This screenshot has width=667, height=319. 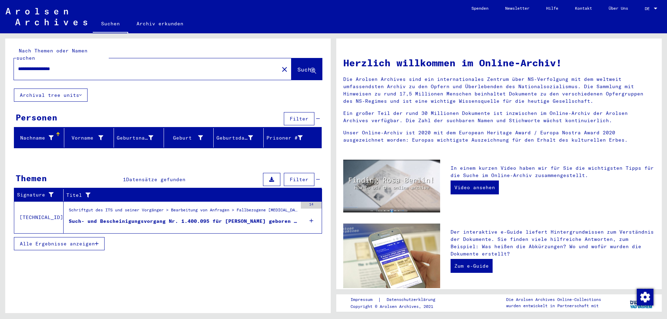 What do you see at coordinates (57, 244) in the screenshot?
I see `span: Alle Ergebnisse anzeigen` at bounding box center [57, 244].